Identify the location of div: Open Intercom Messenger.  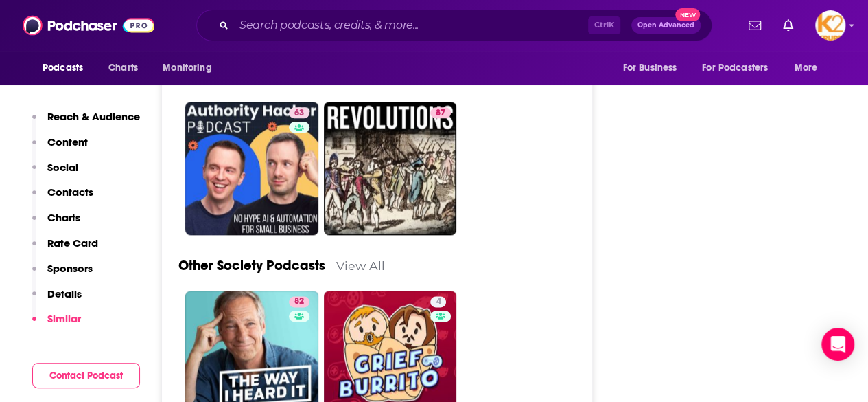
(837, 344).